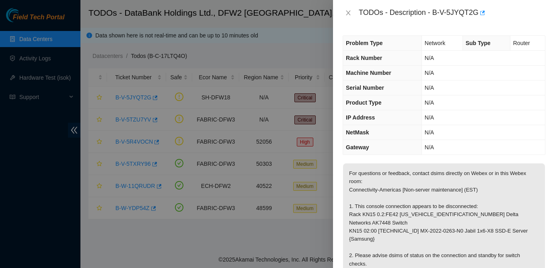 The height and width of the screenshot is (268, 555). I want to click on span: Product Type, so click(364, 103).